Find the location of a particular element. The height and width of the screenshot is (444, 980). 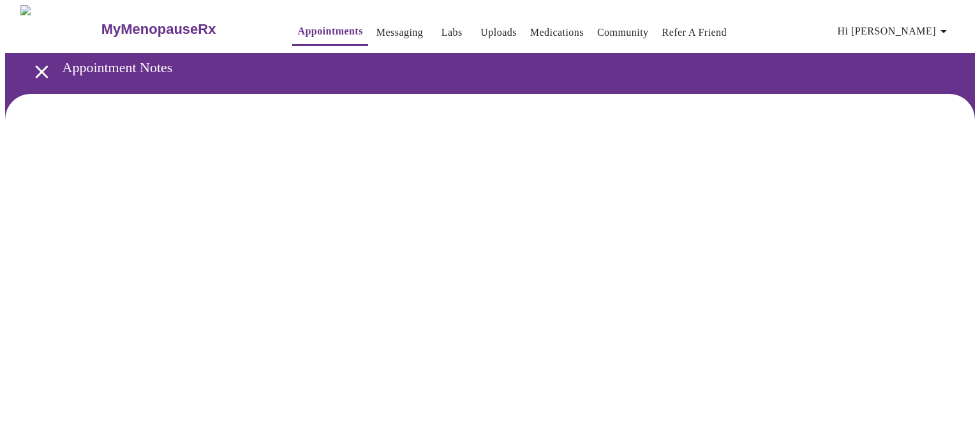

a: Community is located at coordinates (623, 33).